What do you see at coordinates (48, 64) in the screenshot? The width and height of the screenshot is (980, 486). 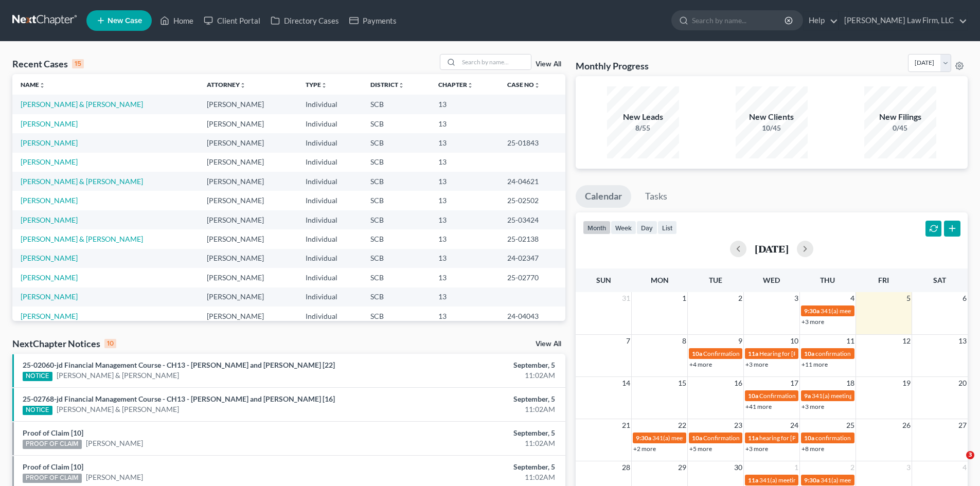 I see `div: Recent Cases` at bounding box center [48, 64].